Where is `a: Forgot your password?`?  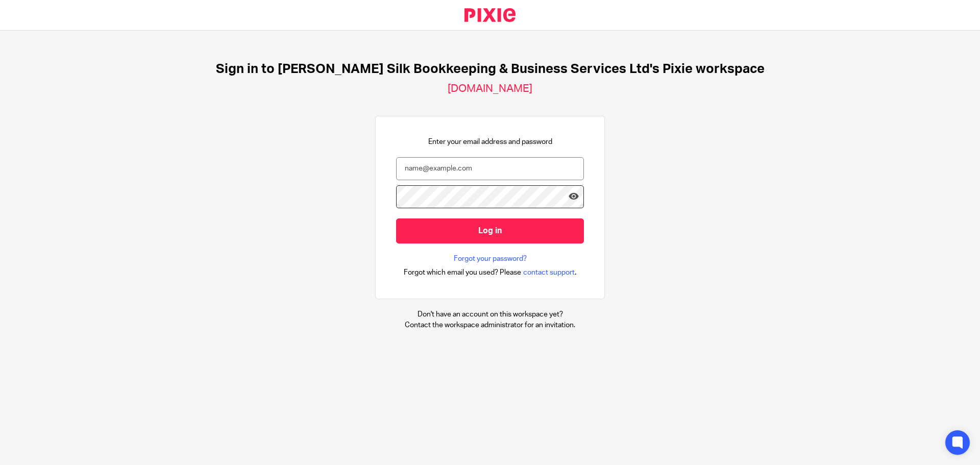 a: Forgot your password? is located at coordinates (490, 259).